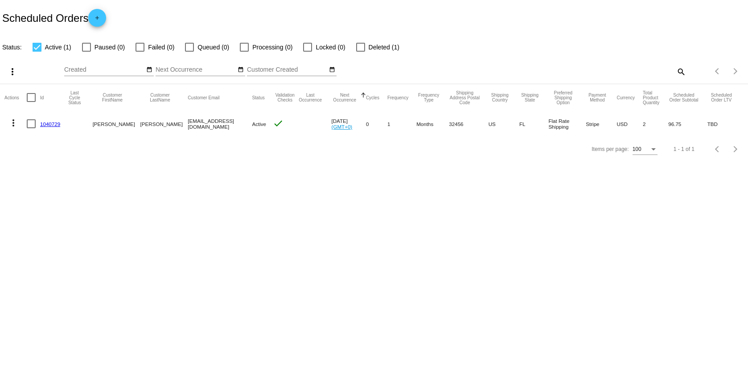  Describe the element at coordinates (563, 98) in the screenshot. I see `button: Change sorting for PreferredShippingOption` at that location.